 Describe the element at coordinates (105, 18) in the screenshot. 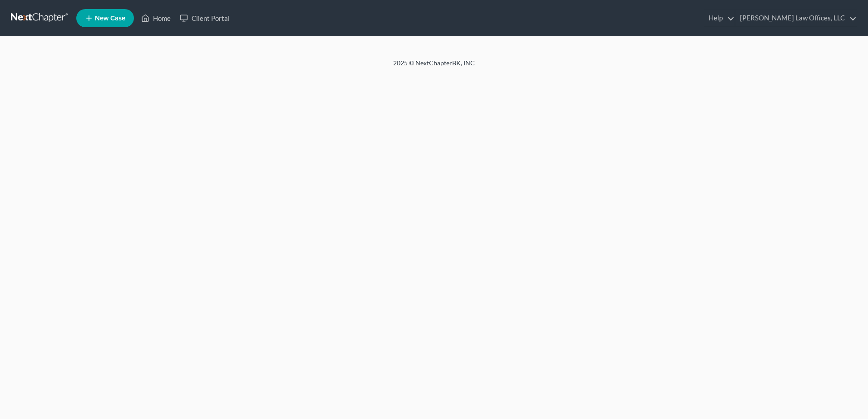

I see `new-legal-case-button: New Case` at that location.